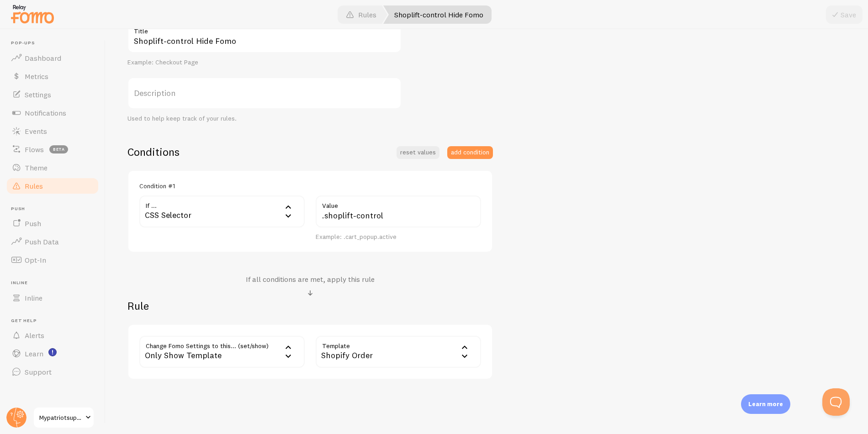 This screenshot has width=868, height=434. What do you see at coordinates (52, 186) in the screenshot?
I see `a: Rules` at bounding box center [52, 186].